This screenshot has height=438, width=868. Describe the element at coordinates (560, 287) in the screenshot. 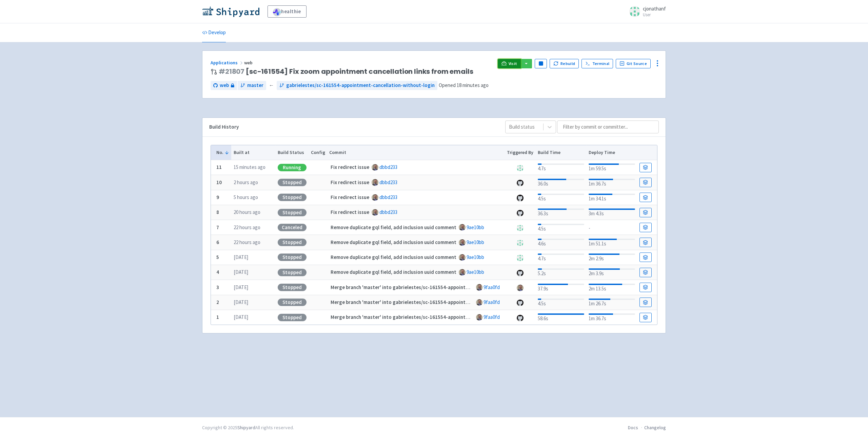

I see `div: 37.9s` at that location.